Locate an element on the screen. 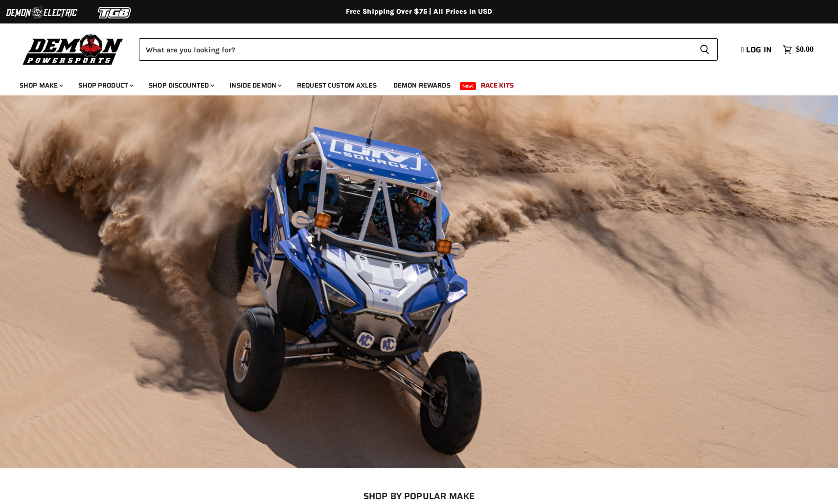  img: Demon Electric Logo 2 is located at coordinates (42, 13).